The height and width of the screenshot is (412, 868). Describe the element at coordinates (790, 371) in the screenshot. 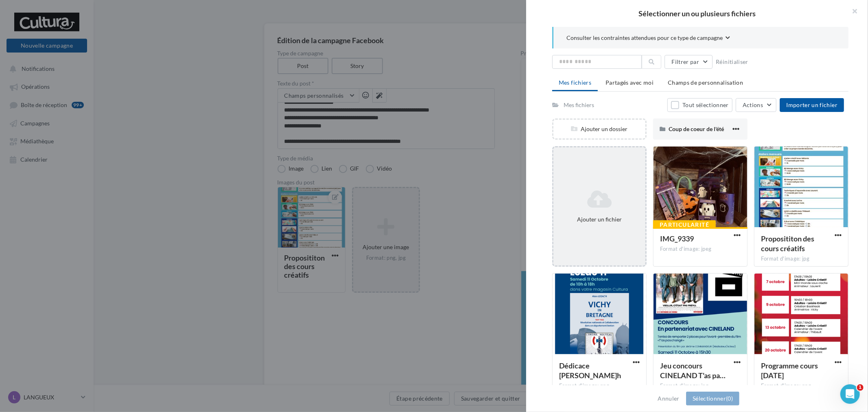

I see `span: Programme cours Noël` at that location.